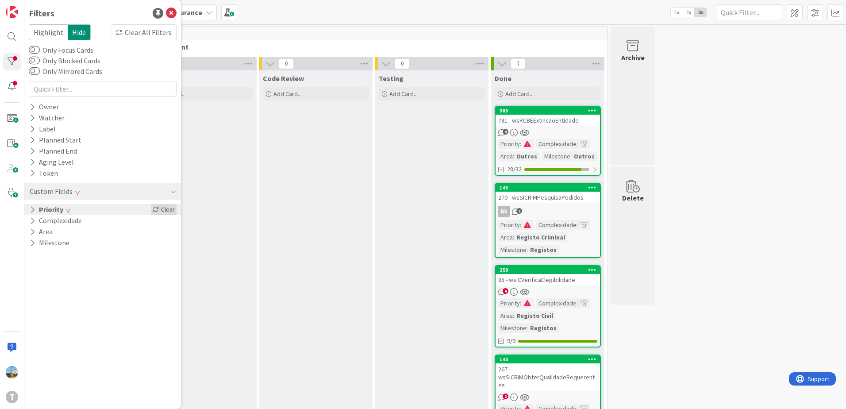  What do you see at coordinates (34, 61) in the screenshot?
I see `button: Only Blocked Cards` at bounding box center [34, 61].